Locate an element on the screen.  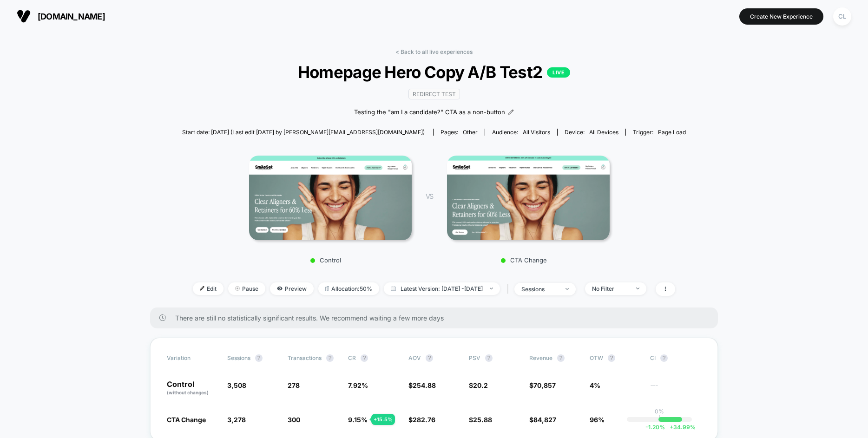
span: 25.88 is located at coordinates (482, 420).